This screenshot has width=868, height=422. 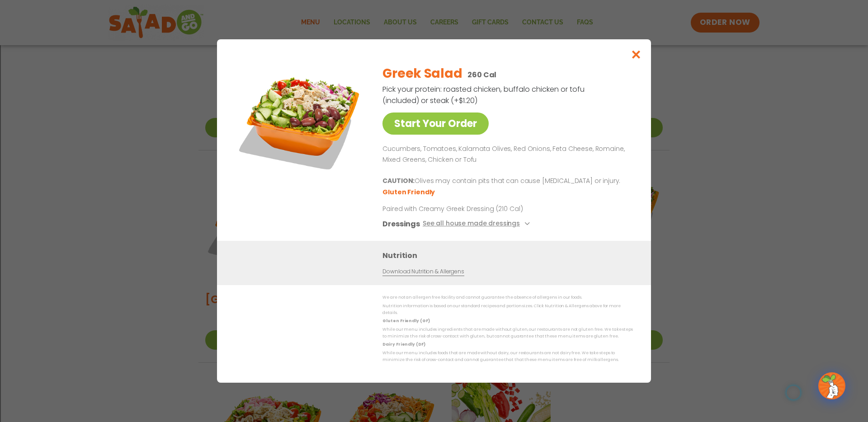 What do you see at coordinates (832, 386) in the screenshot?
I see `img: wpChatIcon` at bounding box center [832, 386].